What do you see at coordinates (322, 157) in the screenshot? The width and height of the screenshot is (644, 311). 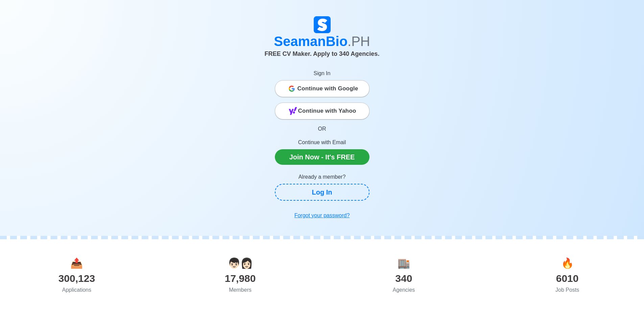 I see `a: Join Now - It's FREE` at bounding box center [322, 157].